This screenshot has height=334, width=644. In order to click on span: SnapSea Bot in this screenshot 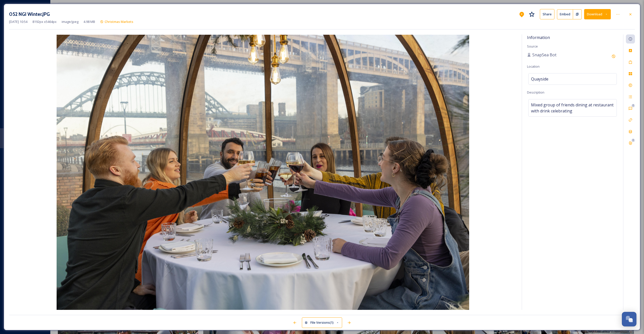, I will do `click(545, 55)`.